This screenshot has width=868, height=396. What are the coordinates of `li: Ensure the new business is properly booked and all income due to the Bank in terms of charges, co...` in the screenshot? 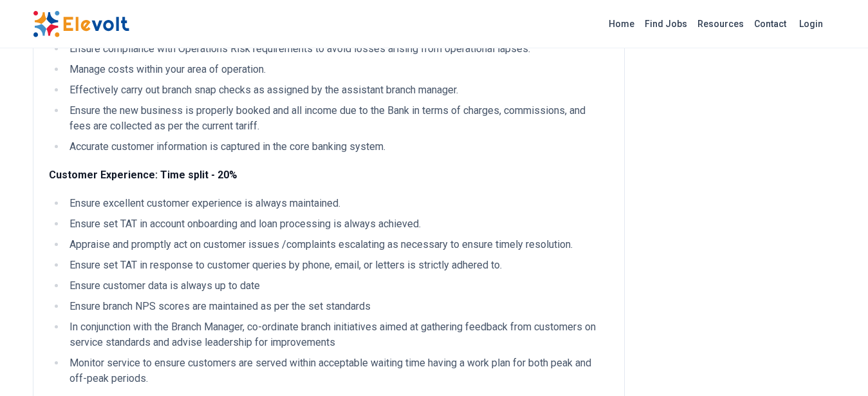 It's located at (337, 119).